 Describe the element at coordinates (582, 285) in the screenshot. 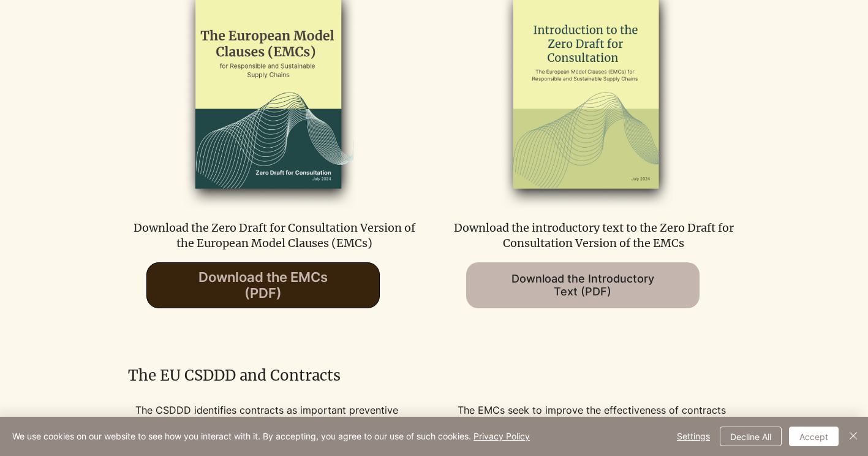

I see `a: Download the Introductory Text (PDF)` at that location.